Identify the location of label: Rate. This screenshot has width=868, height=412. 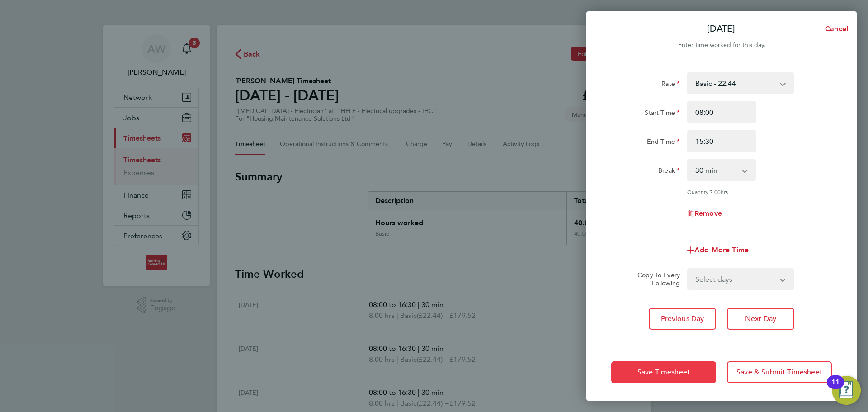
(670, 85).